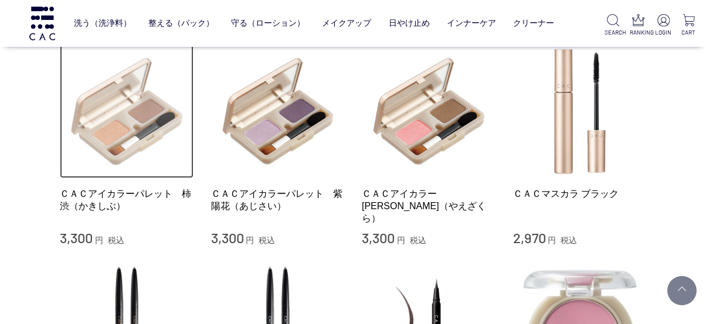 This screenshot has height=324, width=706. I want to click on a: クリーナー, so click(534, 23).